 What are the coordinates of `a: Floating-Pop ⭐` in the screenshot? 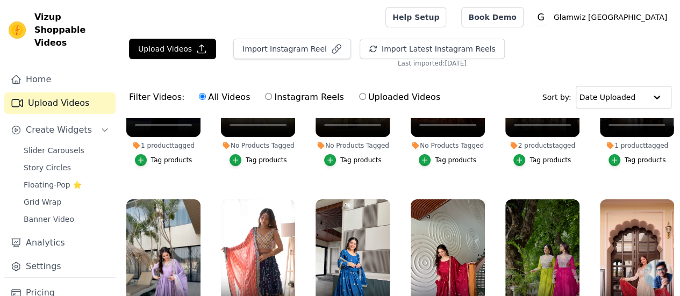 It's located at (66, 185).